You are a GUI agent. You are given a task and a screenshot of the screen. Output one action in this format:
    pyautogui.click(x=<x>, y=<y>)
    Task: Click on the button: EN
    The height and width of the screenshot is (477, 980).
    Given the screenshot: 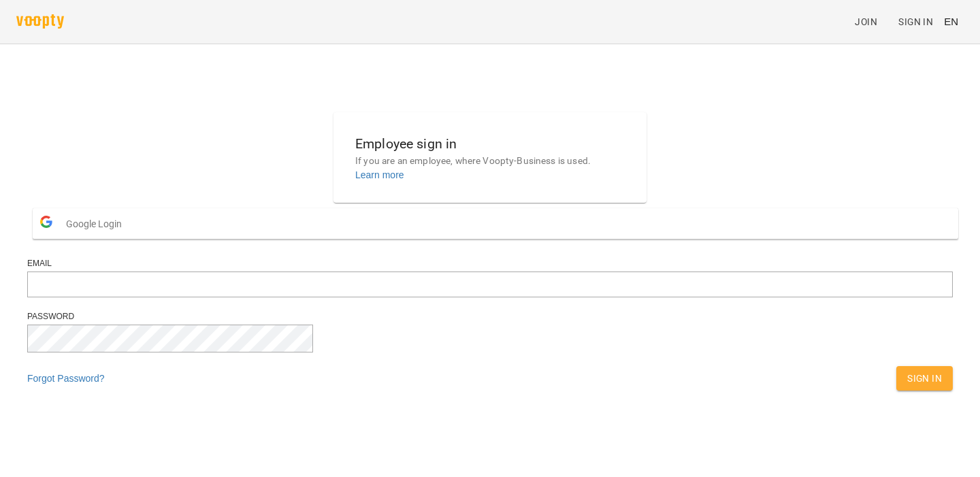 What is the action you would take?
    pyautogui.click(x=951, y=21)
    